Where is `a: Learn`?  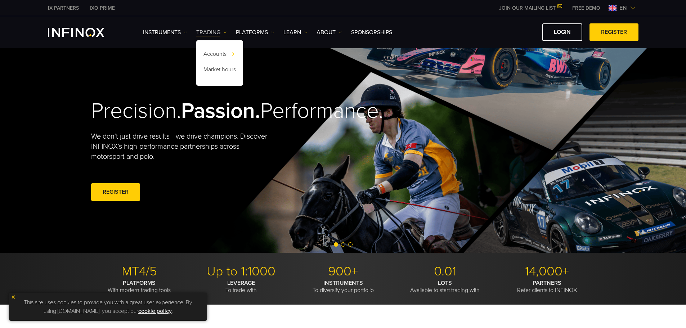
a: Learn is located at coordinates (295, 32).